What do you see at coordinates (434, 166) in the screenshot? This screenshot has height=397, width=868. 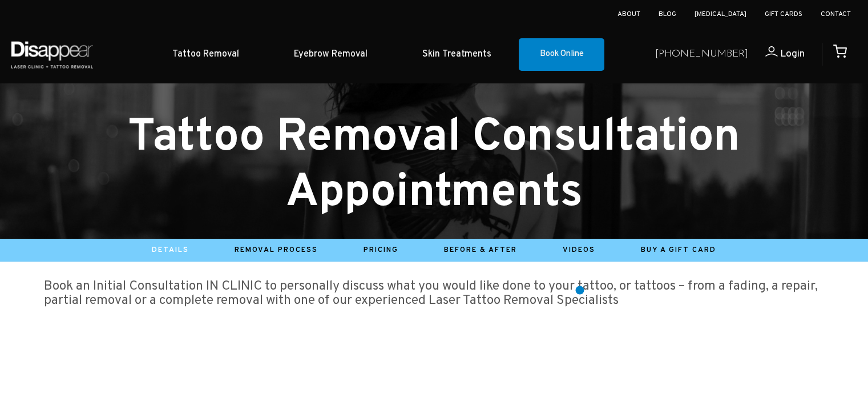 I see `small: Tattoo Removal Consultation Appointments` at bounding box center [434, 166].